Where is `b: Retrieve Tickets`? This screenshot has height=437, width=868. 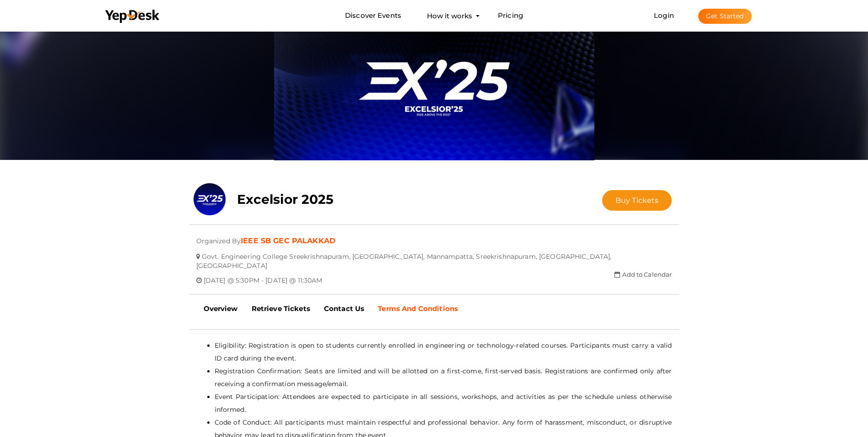 b: Retrieve Tickets is located at coordinates (281, 308).